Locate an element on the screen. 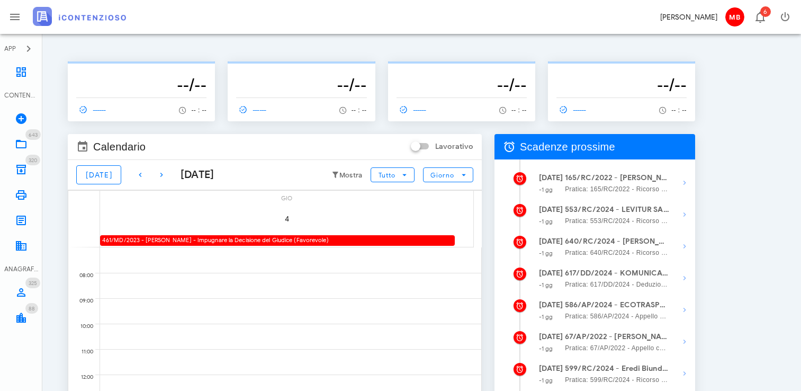  button: MB is located at coordinates (734, 17).